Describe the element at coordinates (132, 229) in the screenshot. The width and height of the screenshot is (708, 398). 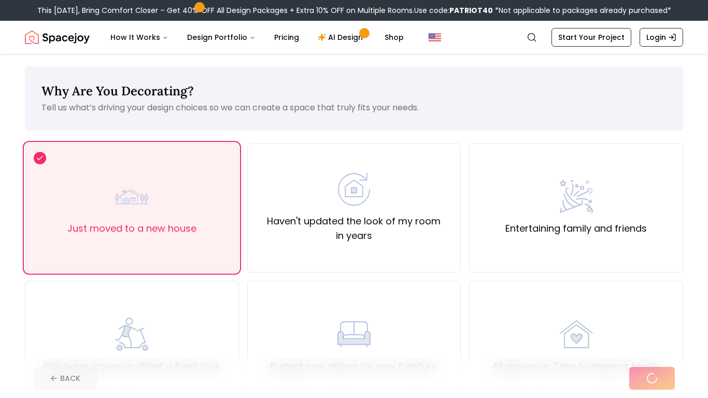
I see `label: Just moved to a new house` at that location.